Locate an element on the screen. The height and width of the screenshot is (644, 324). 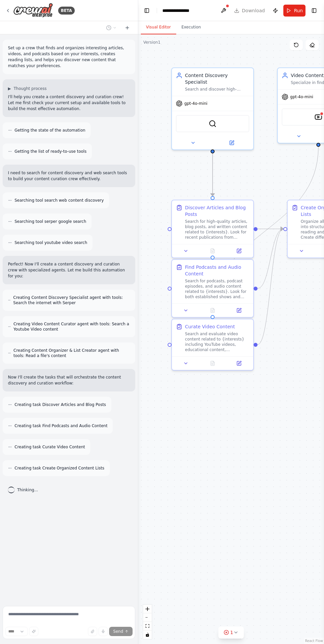
button: Switch to previous chat is located at coordinates (111, 28).